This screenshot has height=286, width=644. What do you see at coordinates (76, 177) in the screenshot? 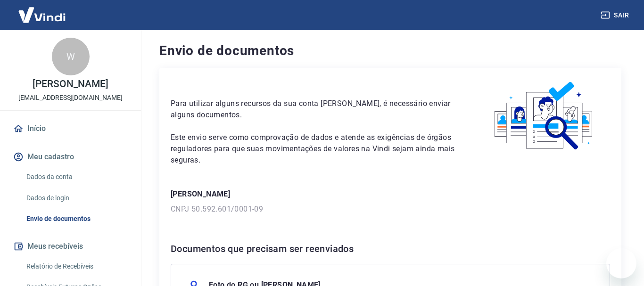
I see `a: Dados da conta` at bounding box center [76, 177].